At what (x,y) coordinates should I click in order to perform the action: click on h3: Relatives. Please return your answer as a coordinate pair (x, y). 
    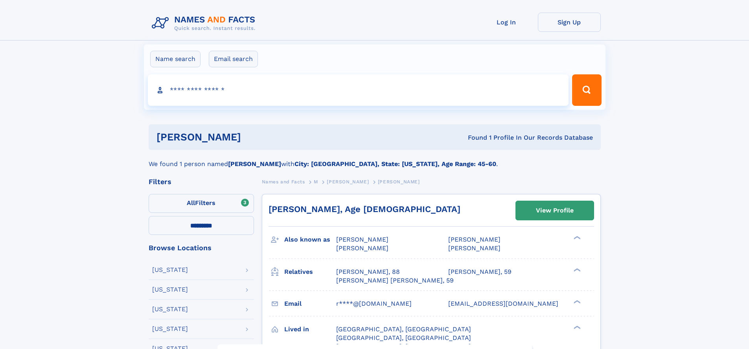
    Looking at the image, I should click on (310, 272).